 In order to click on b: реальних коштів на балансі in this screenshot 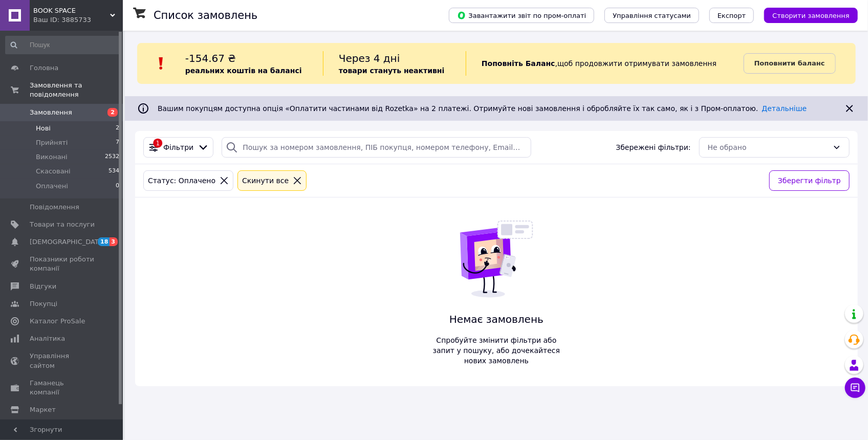, I will do `click(244, 71)`.